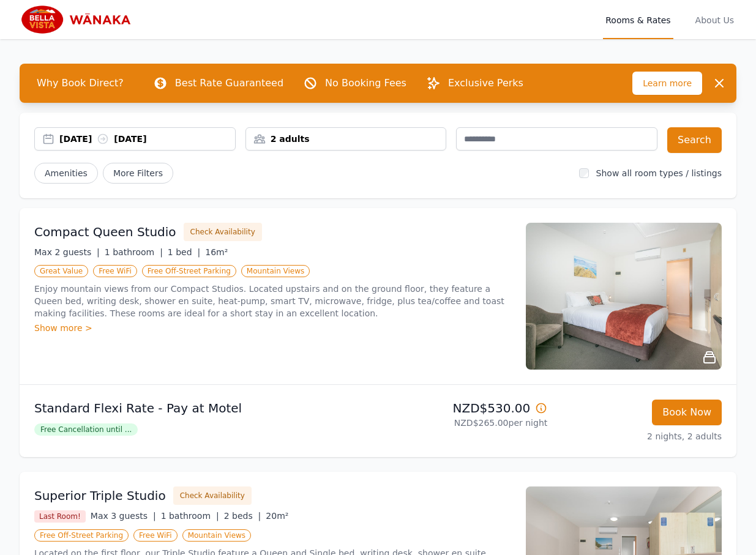  What do you see at coordinates (242, 515) in the screenshot?
I see `span: 2 beds |` at bounding box center [242, 515].